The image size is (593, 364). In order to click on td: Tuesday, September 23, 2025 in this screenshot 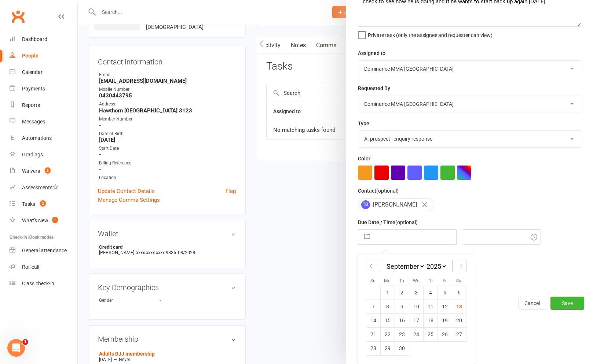, I will do `click(402, 334)`.